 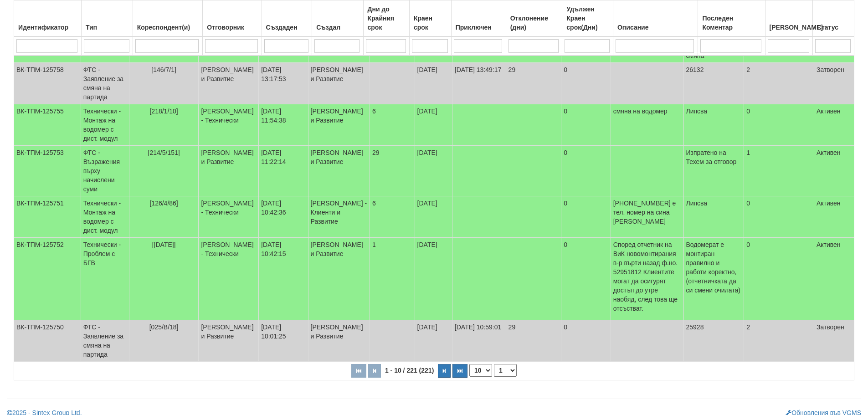 I want to click on td: ВК-ТПМ-125752, so click(x=47, y=279).